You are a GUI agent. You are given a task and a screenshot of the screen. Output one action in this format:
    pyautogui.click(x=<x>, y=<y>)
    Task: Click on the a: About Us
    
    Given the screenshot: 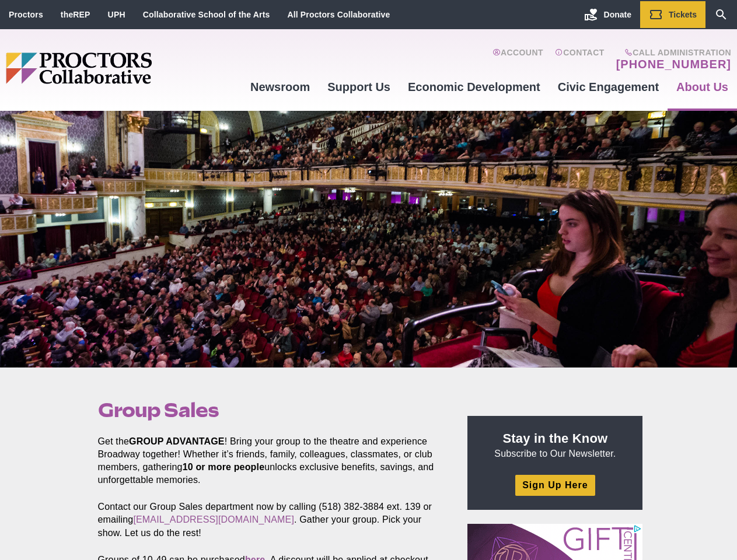 What is the action you would take?
    pyautogui.click(x=702, y=87)
    